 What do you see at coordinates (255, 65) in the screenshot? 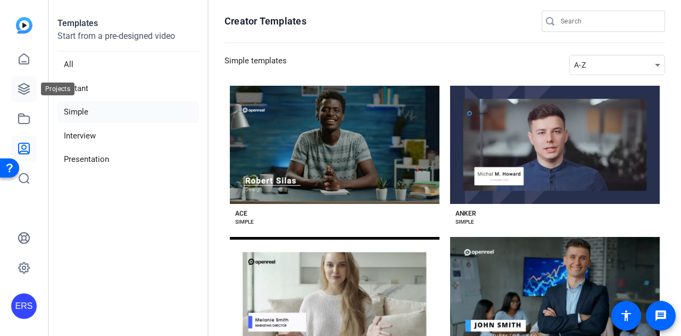
I see `h3: Simple templates` at bounding box center [255, 65].